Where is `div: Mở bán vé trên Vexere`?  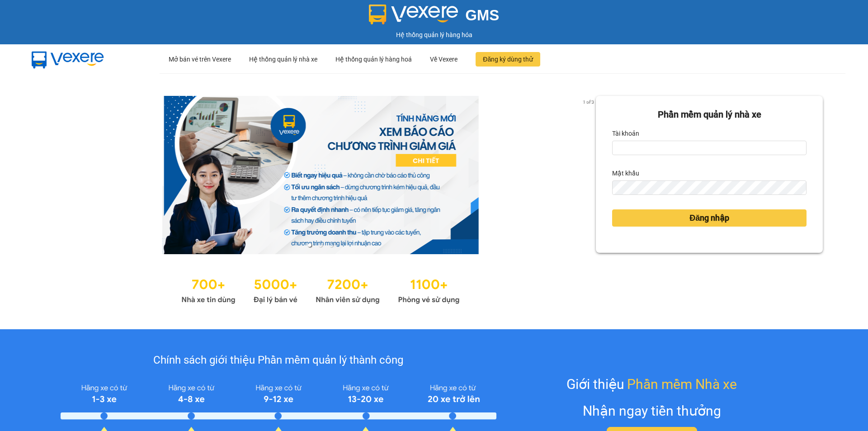
div: Mở bán vé trên Vexere is located at coordinates (200, 59).